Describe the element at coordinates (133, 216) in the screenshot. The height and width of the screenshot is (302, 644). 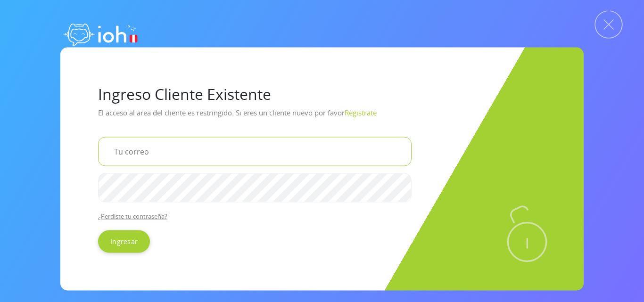
I see `a: ¿Perdiste tu contraseña?` at that location.